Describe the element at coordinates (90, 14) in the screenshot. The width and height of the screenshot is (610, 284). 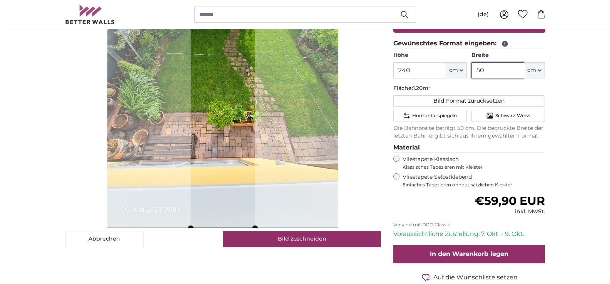
I see `img: Betterwalls` at that location.